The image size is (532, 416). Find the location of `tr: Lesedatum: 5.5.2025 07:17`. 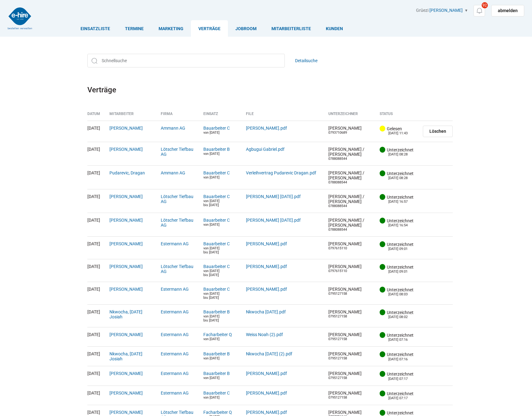

tr: Lesedatum: 5.5.2025 07:17 is located at coordinates (271, 376).